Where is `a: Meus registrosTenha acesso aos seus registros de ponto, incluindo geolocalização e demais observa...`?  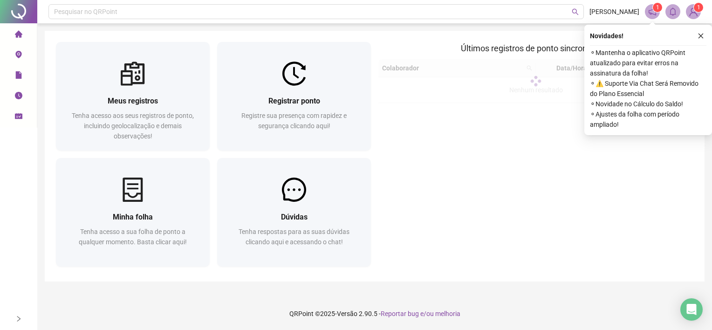
a: Meus registrosTenha acesso aos seus registros de ponto, incluindo geolocalização e demais observa... is located at coordinates (133, 96).